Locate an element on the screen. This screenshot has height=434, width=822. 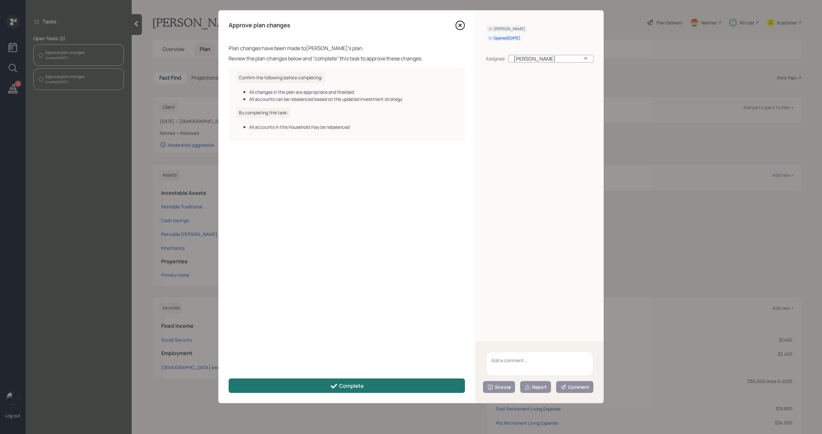
button: Snooze is located at coordinates (499, 387).